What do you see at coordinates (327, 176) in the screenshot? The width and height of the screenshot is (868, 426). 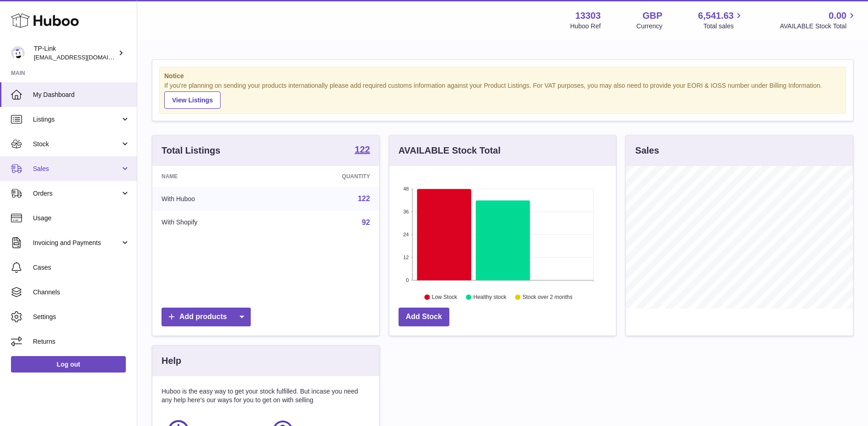 I see `th: Quantity` at bounding box center [327, 176].